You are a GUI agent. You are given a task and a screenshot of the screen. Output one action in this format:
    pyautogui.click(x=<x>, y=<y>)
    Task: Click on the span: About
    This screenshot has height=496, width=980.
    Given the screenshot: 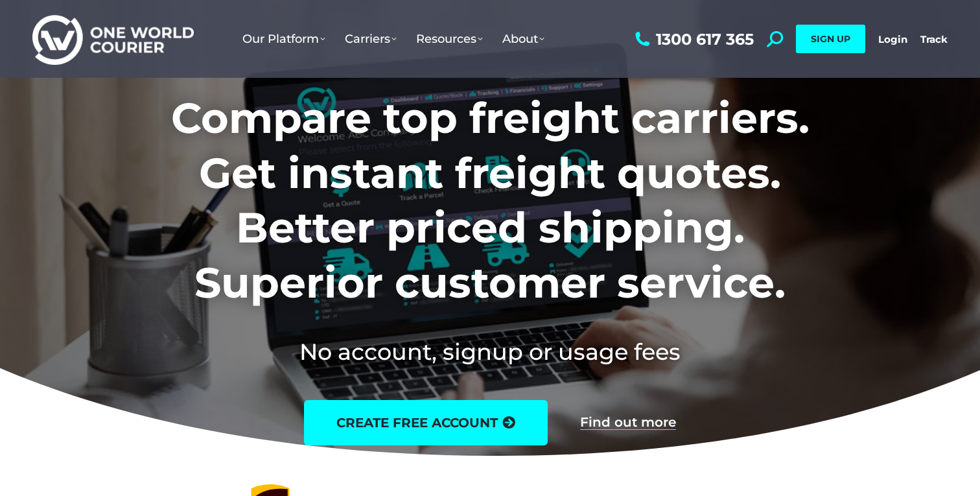 What is the action you would take?
    pyautogui.click(x=523, y=39)
    